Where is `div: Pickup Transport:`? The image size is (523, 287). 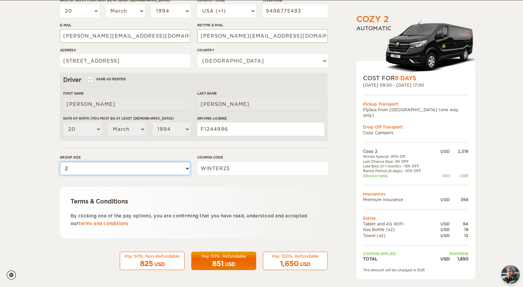
div: Pickup Transport: is located at coordinates (416, 104).